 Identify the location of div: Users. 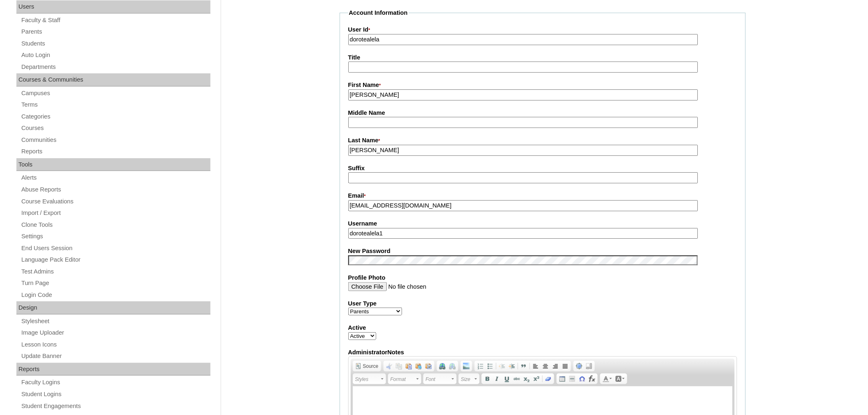
(113, 7).